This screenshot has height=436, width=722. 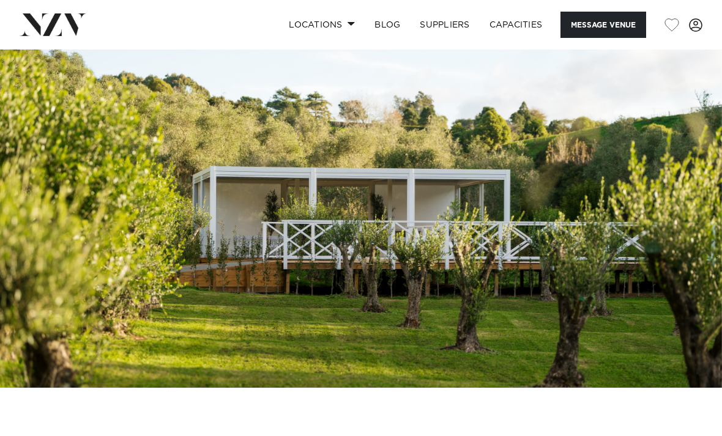 I want to click on a: Locations, so click(x=322, y=24).